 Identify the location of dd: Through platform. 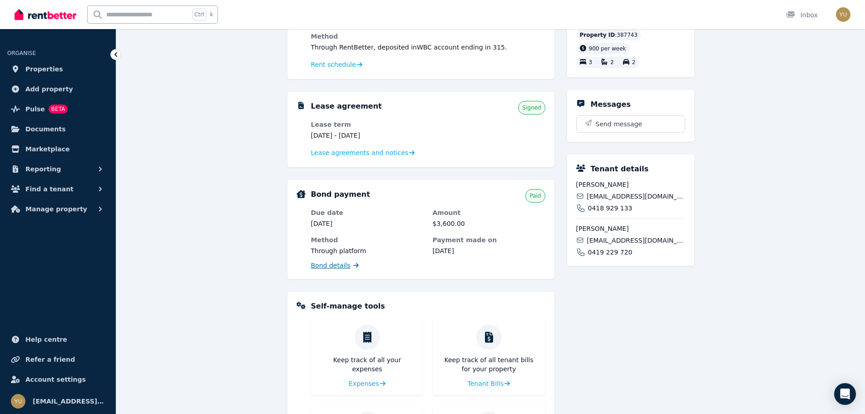
(367, 251).